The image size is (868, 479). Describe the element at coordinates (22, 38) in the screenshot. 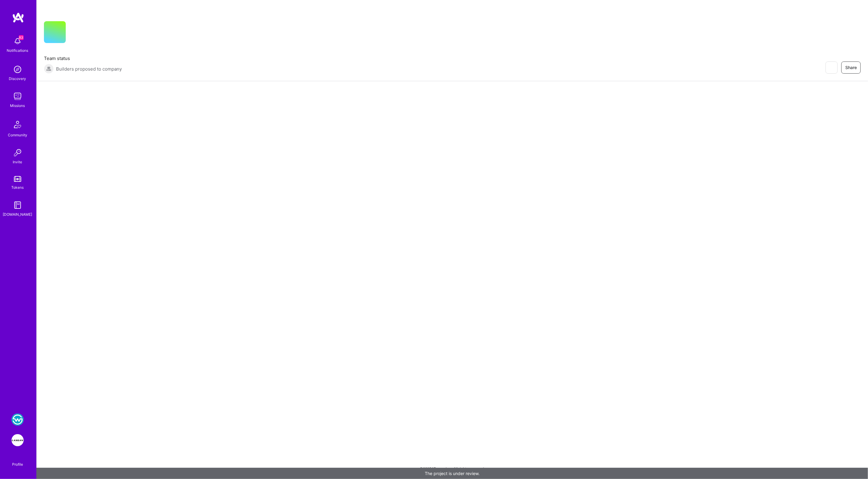

I see `span: 83` at that location.